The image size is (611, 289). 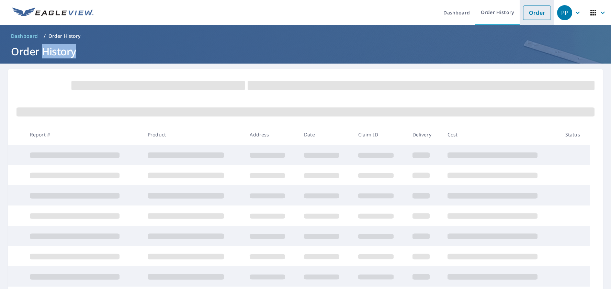 I want to click on th: Status, so click(x=575, y=134).